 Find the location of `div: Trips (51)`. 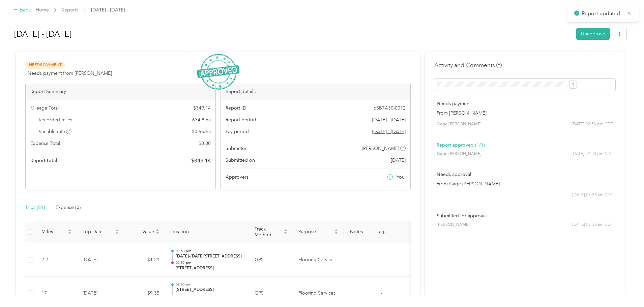

div: Trips (51) is located at coordinates (35, 207).